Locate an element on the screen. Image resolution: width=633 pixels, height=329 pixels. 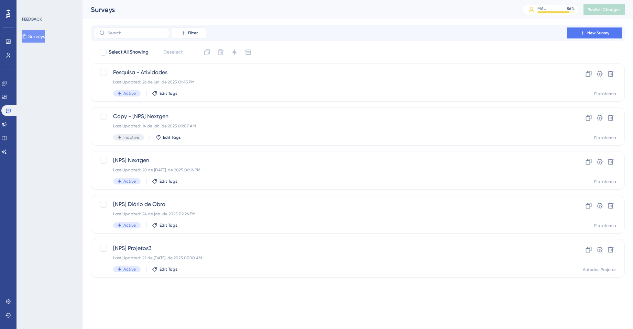
div: Last Updated: 14 de jan. de 2025 09:07 AM is located at coordinates (330, 126).